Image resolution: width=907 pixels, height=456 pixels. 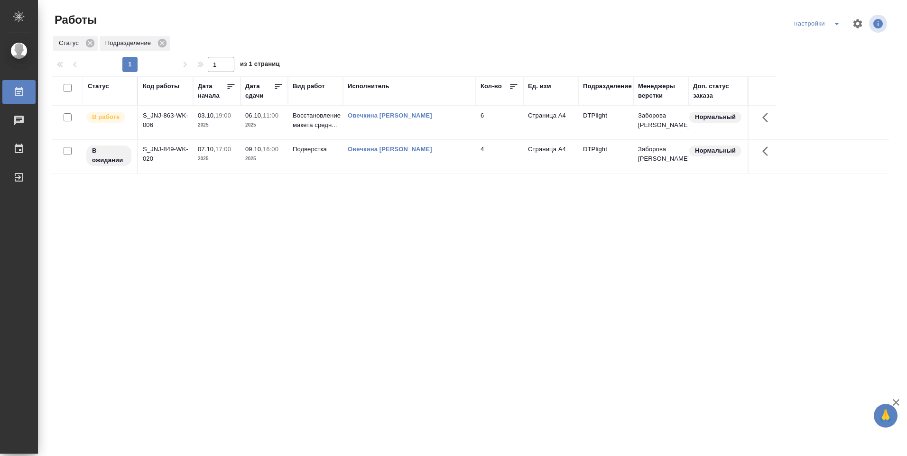 What do you see at coordinates (206, 115) in the screenshot?
I see `p: 03.10,` at bounding box center [206, 115].